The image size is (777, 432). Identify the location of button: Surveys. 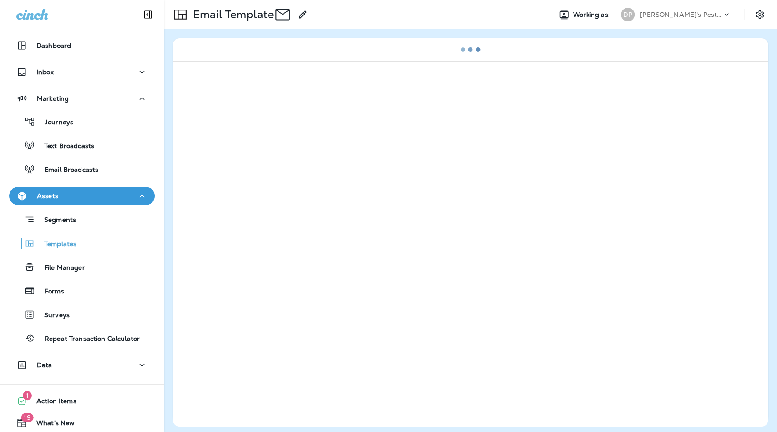
(82, 314).